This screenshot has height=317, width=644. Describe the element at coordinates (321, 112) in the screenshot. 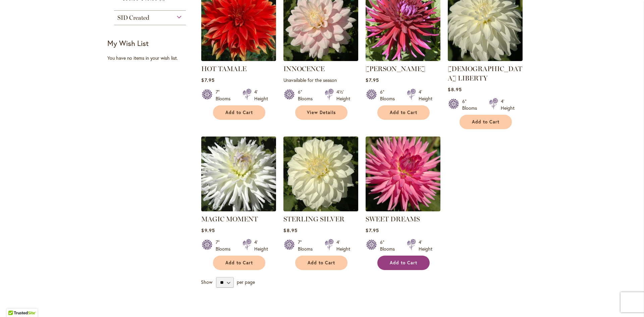

I see `span: View Details` at that location.